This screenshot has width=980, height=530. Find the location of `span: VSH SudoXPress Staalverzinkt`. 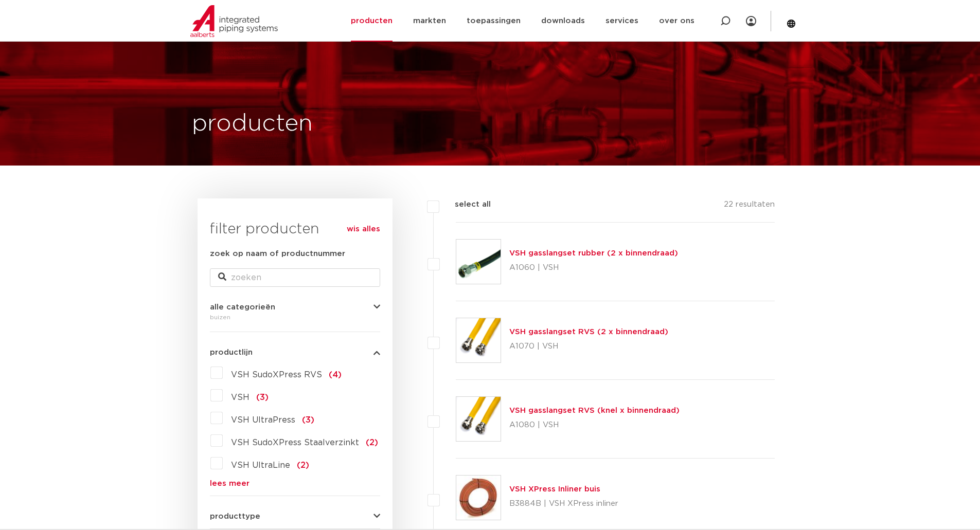

span: VSH SudoXPress Staalverzinkt is located at coordinates (295, 442).